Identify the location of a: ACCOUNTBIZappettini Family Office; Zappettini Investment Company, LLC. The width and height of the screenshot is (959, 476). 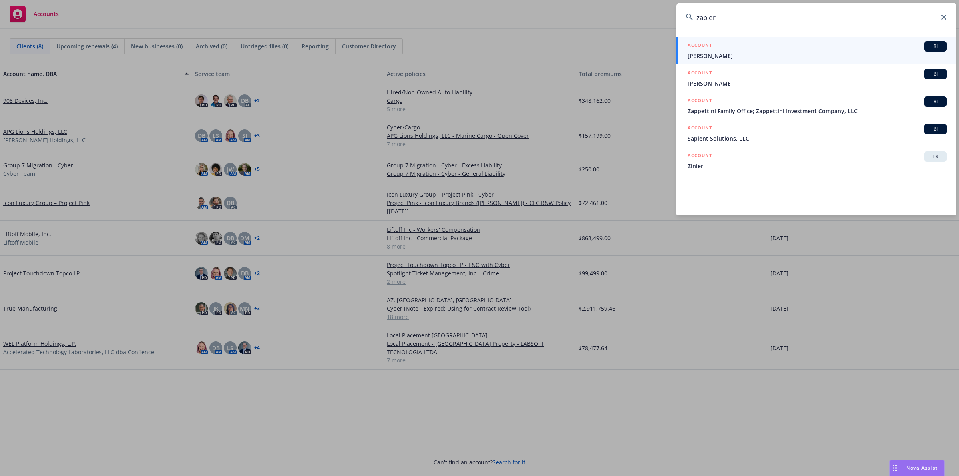
(816, 105).